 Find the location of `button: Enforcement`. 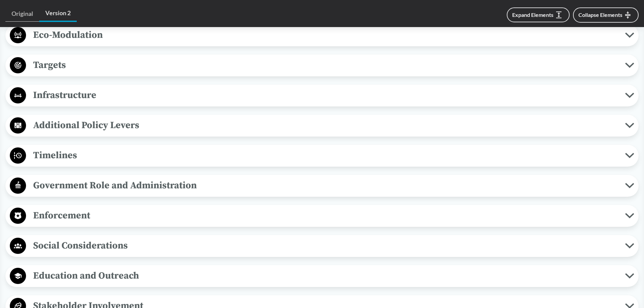

button: Enforcement is located at coordinates (322, 216).